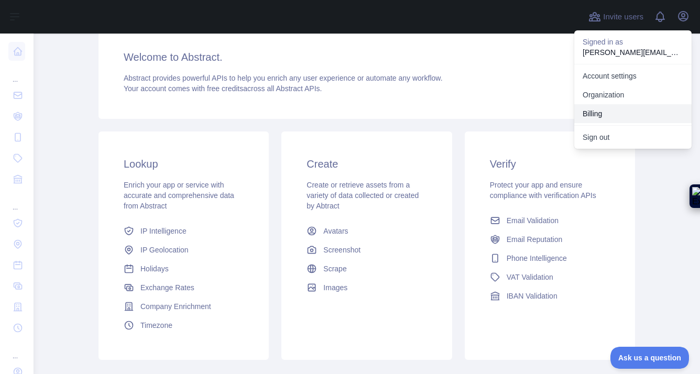 This screenshot has width=700, height=374. Describe the element at coordinates (335, 288) in the screenshot. I see `span: Images` at that location.